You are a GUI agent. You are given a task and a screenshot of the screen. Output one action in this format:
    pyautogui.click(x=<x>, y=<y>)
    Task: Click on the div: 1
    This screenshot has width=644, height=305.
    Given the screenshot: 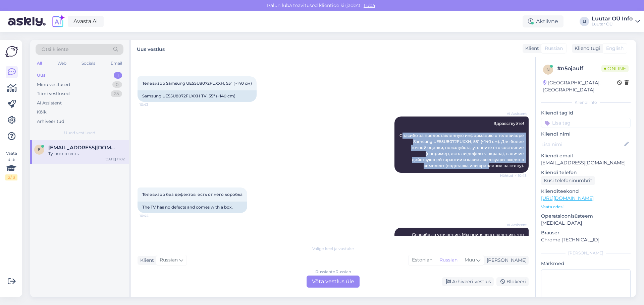 What is the action you would take?
    pyautogui.click(x=118, y=75)
    